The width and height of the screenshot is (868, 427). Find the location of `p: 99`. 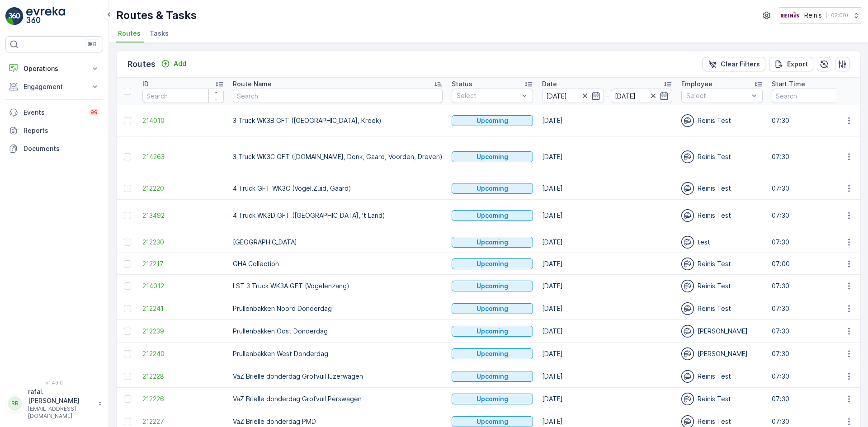

p: 99 is located at coordinates (94, 113).